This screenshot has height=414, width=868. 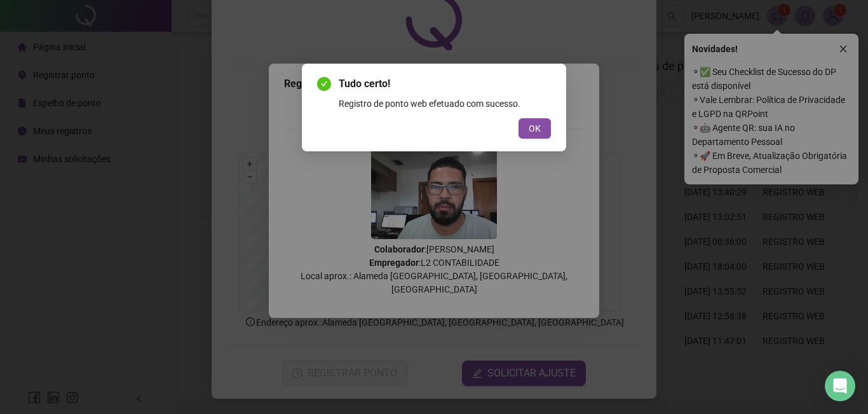 I want to click on span: OK, so click(x=535, y=128).